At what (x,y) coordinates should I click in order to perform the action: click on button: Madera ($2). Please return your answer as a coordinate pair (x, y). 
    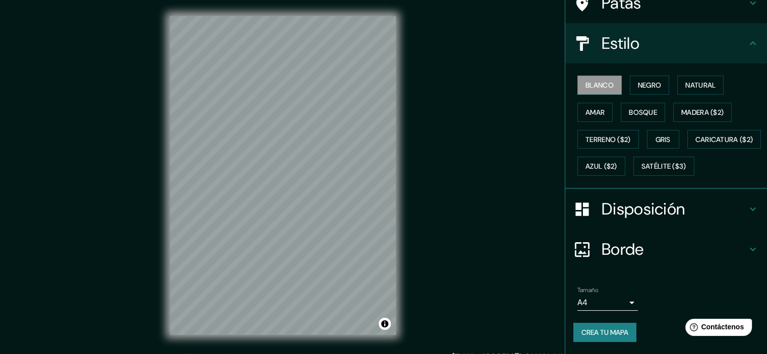
    Looking at the image, I should click on (702, 112).